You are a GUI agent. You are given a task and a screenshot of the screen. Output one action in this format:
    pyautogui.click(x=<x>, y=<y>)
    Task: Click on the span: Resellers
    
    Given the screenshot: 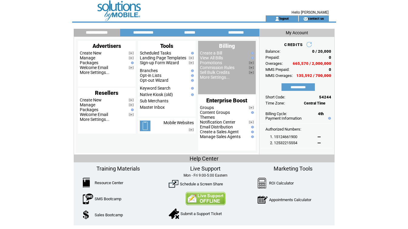 What is the action you would take?
    pyautogui.click(x=106, y=93)
    